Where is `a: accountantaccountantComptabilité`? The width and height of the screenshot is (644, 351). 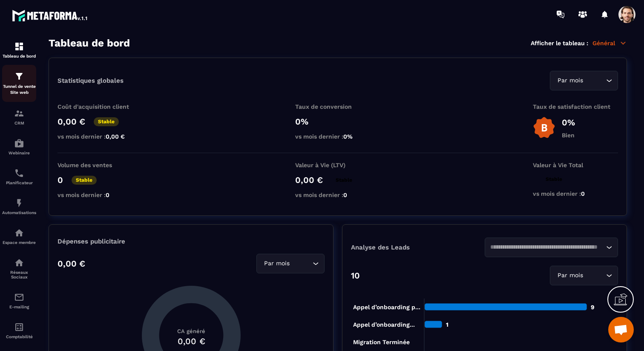 a: accountantaccountantComptabilité is located at coordinates (19, 330).